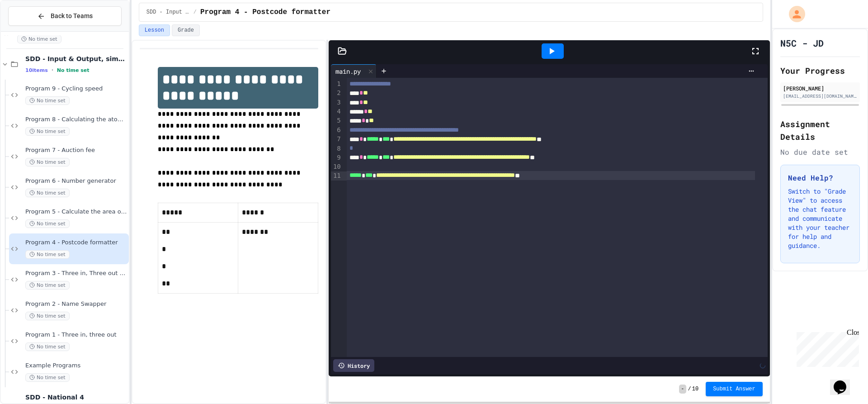  Describe the element at coordinates (33, 30) in the screenshot. I see `div: Chat with us now!Close` at that location.